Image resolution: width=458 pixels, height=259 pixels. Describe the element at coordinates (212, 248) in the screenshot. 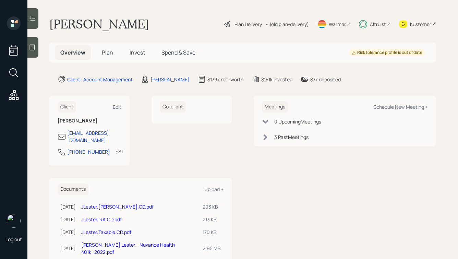

I see `div: 2.95 MB` at that location.